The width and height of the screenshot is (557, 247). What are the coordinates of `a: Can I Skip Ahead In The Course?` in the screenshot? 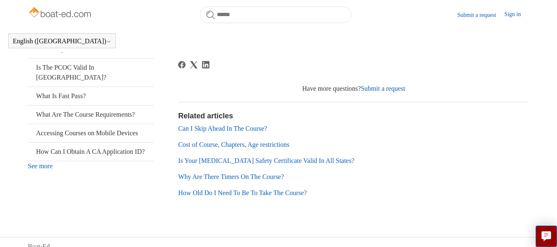 It's located at (222, 128).